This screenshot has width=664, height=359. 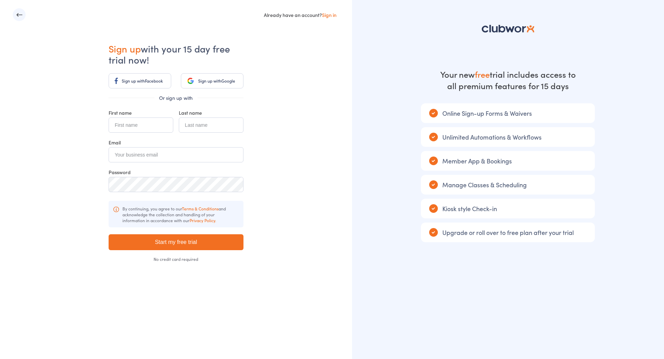 What do you see at coordinates (141, 125) in the screenshot?
I see `input: First name` at bounding box center [141, 125].